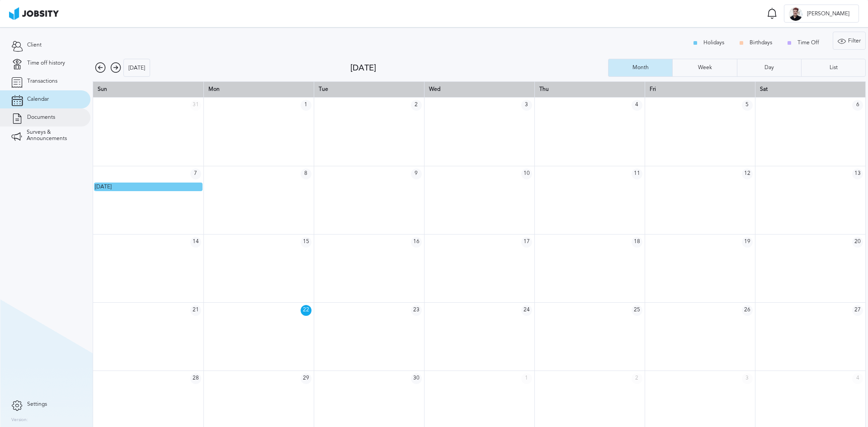 The image size is (868, 427). Describe the element at coordinates (416, 311) in the screenshot. I see `span: 23` at that location.